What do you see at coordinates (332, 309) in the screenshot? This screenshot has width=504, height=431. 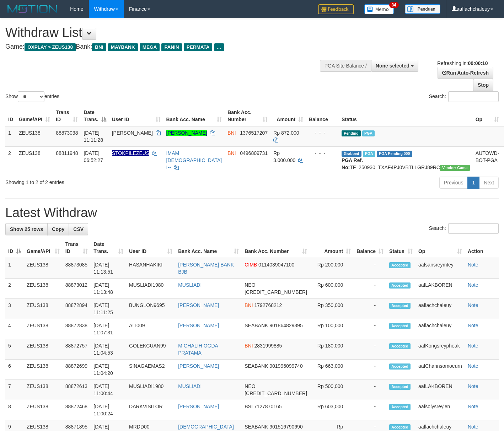 I see `td: Rp 350,000` at bounding box center [332, 309].